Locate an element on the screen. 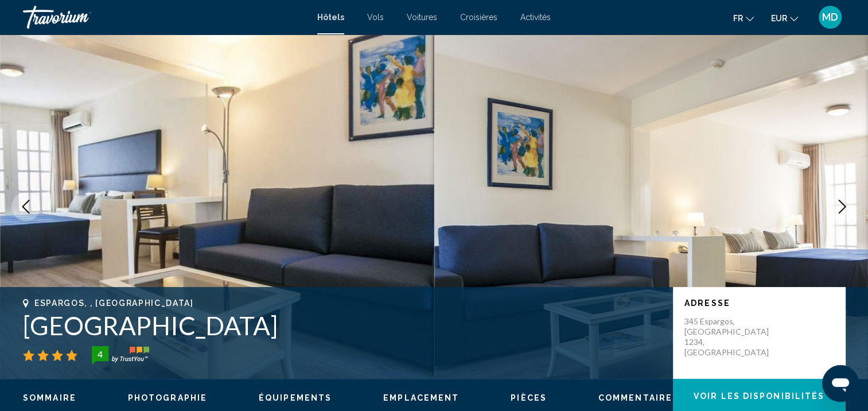  span: Voir les disponibilités is located at coordinates (759, 397).